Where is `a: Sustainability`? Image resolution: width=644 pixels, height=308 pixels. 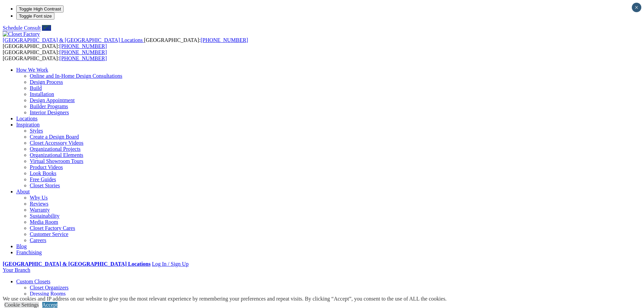 a: Sustainability is located at coordinates (45, 216).